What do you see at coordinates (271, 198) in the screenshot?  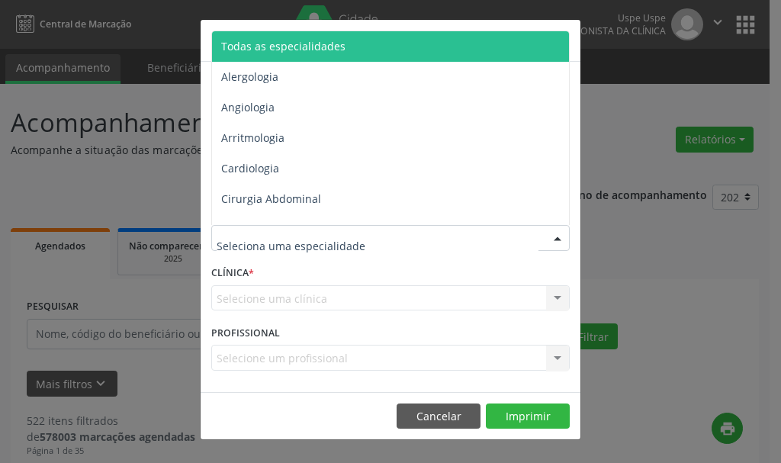 I see `span: Cirurgia Abdominal` at bounding box center [271, 198].